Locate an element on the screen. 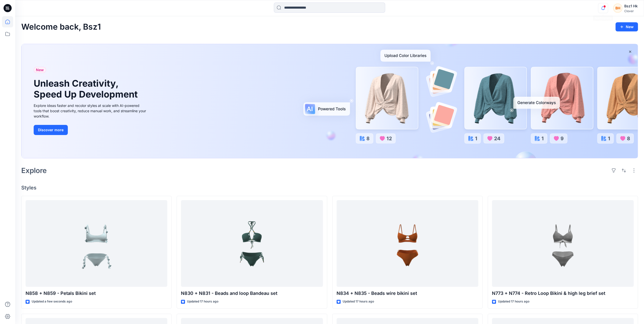 Image resolution: width=644 pixels, height=324 pixels. a: N834 + N835 - Beads wire bikini set is located at coordinates (407, 243).